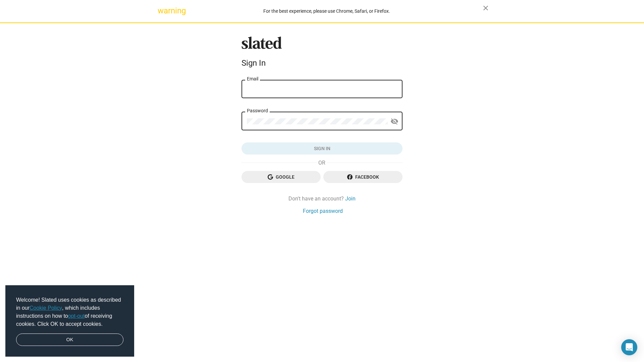  Describe the element at coordinates (326, 11) in the screenshot. I see `div: For the best experience, please use Chrome, Safari, or Firefox.` at that location.